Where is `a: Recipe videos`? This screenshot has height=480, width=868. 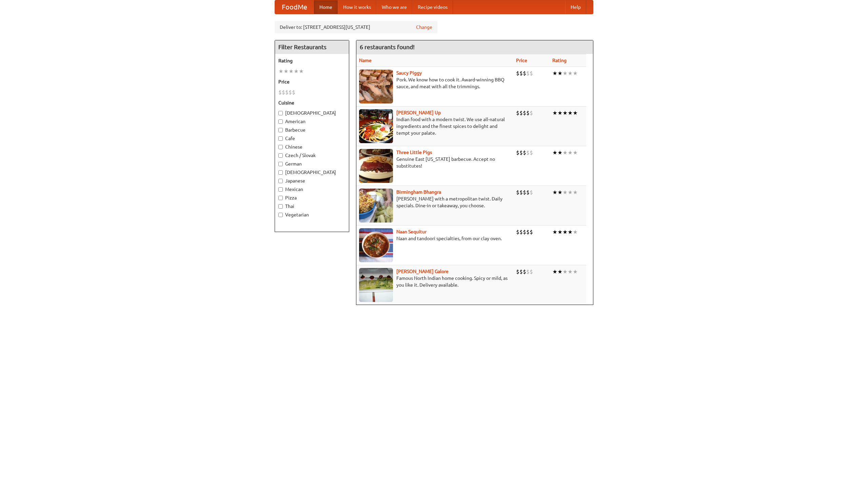 a: Recipe videos is located at coordinates (433, 7).